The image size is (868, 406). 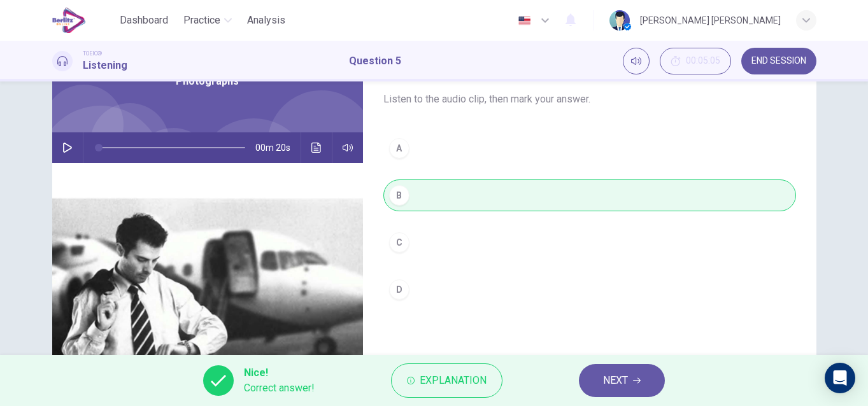 What do you see at coordinates (144, 20) in the screenshot?
I see `span: Dashboard` at bounding box center [144, 20].